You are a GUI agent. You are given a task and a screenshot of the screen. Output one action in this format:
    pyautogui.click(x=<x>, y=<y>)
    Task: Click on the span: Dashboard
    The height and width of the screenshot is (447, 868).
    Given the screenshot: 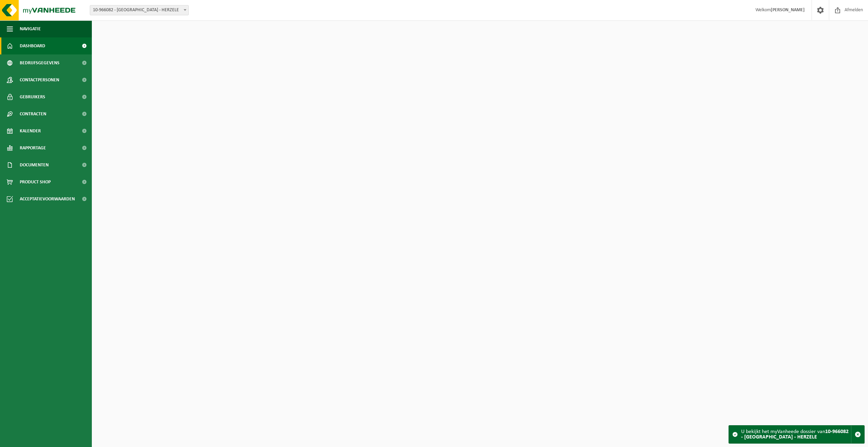 What is the action you would take?
    pyautogui.click(x=32, y=46)
    